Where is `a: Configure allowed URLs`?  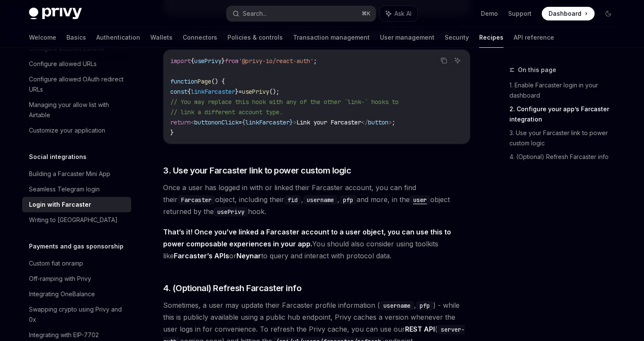
a: Configure allowed URLs is located at coordinates (77, 64).